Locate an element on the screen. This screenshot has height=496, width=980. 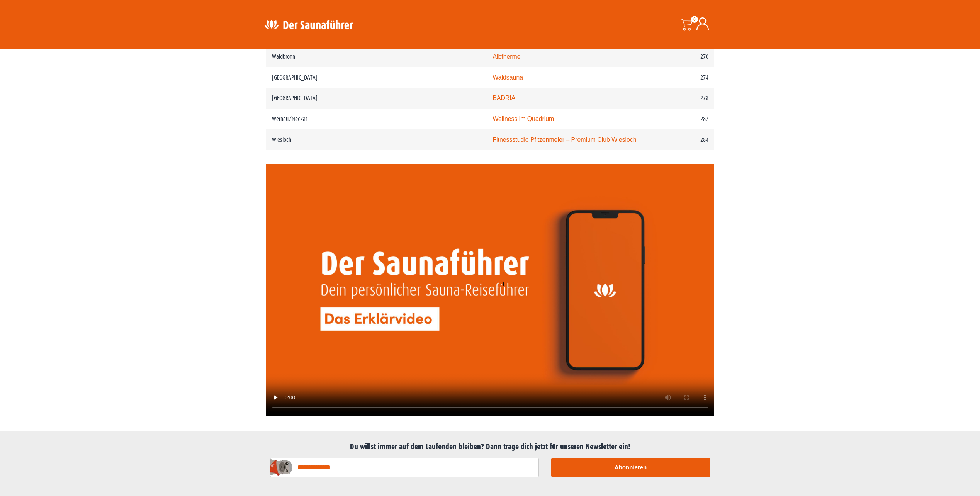
span: 0 is located at coordinates (694, 19).